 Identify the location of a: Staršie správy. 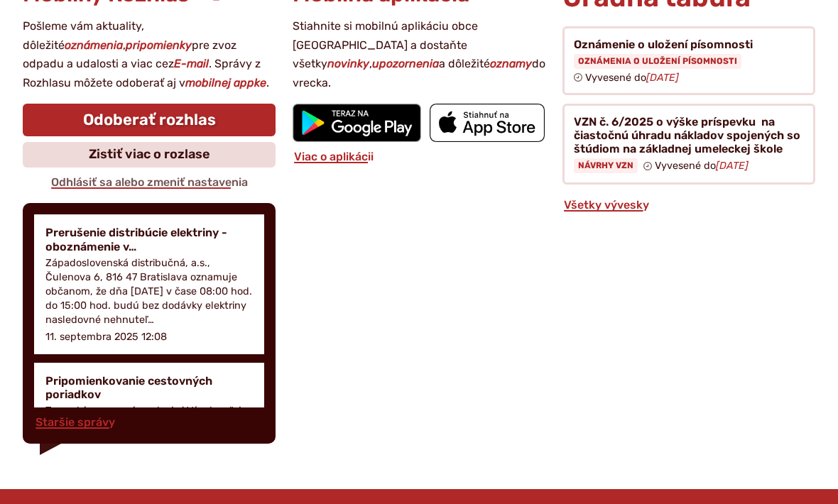
(75, 422).